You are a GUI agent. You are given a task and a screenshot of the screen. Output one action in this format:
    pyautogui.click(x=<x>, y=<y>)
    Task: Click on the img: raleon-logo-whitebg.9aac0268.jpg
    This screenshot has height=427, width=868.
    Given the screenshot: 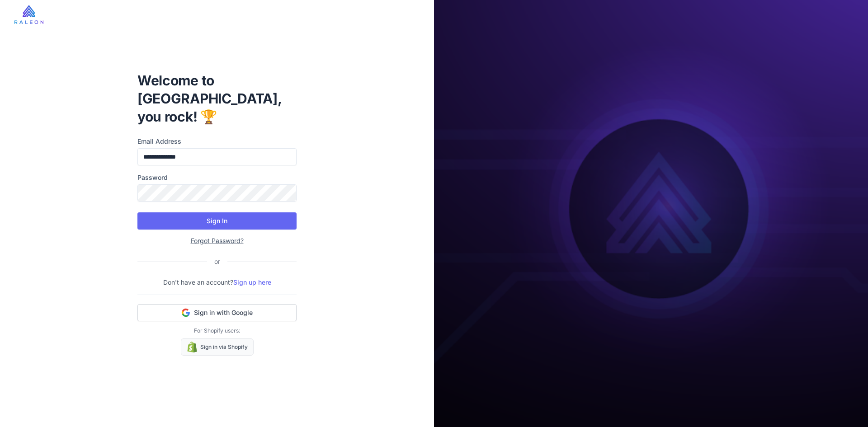 What is the action you would take?
    pyautogui.click(x=29, y=14)
    